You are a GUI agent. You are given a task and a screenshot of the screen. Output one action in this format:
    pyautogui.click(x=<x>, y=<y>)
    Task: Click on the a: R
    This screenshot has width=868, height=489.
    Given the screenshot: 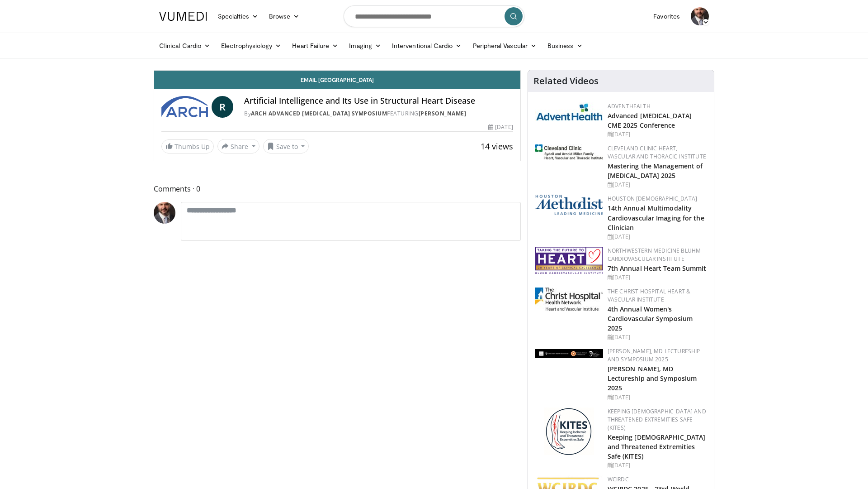 What is the action you would take?
    pyautogui.click(x=223, y=107)
    